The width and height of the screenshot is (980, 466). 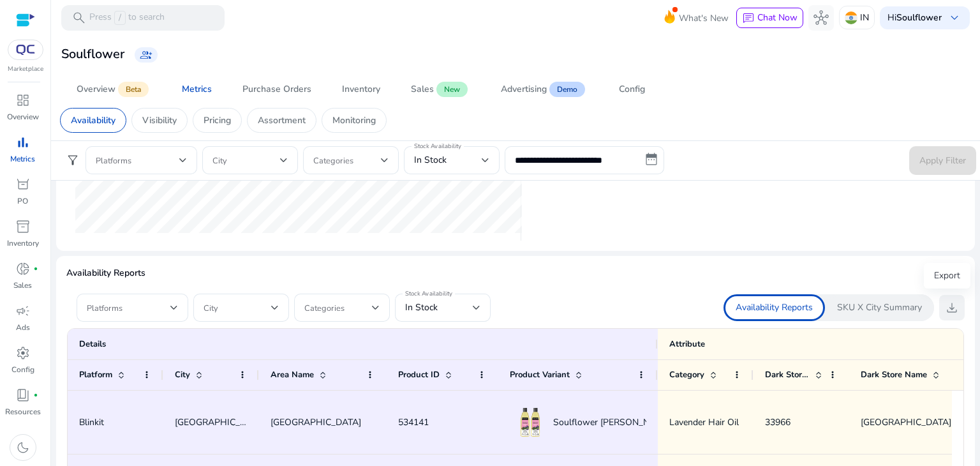 I want to click on span: bar_chart, so click(x=23, y=142).